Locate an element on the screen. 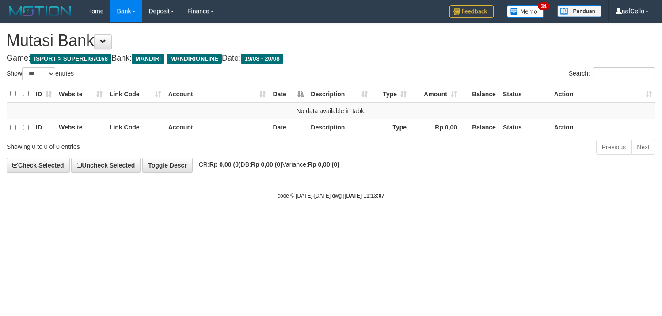 Image resolution: width=662 pixels, height=316 pixels. th: Description: activate to sort column ascending is located at coordinates (339, 94).